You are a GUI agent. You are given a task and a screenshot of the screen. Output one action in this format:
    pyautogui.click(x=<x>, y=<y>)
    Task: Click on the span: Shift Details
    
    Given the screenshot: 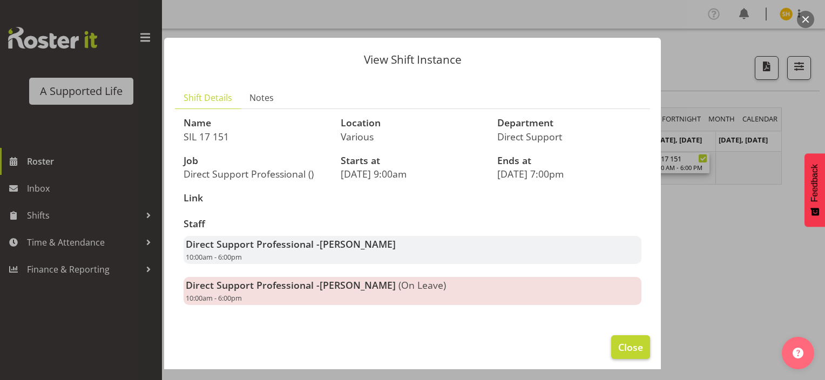 What is the action you would take?
    pyautogui.click(x=208, y=98)
    